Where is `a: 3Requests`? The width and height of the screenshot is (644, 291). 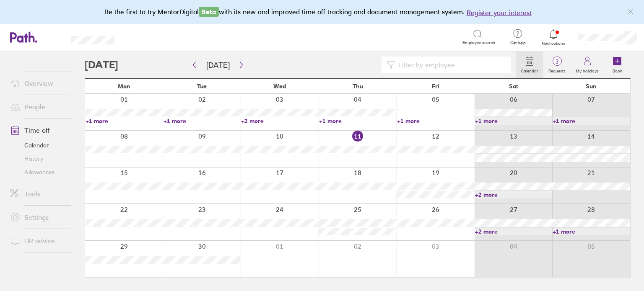
a: 3Requests is located at coordinates (557, 65).